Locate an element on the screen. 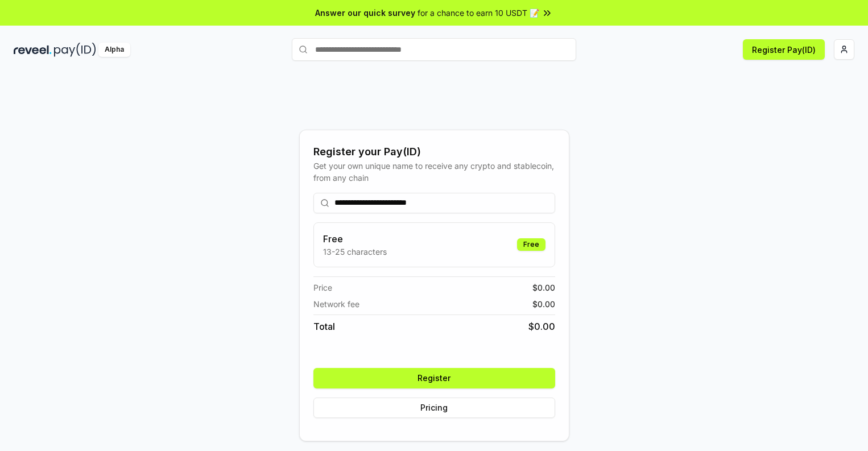 The height and width of the screenshot is (451, 868). div: Free is located at coordinates (531, 245).